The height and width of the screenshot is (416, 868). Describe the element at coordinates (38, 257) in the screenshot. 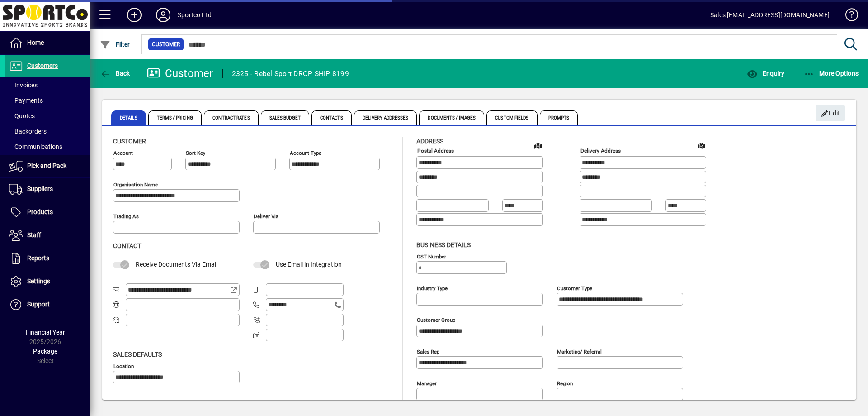

I see `span: Reports` at that location.